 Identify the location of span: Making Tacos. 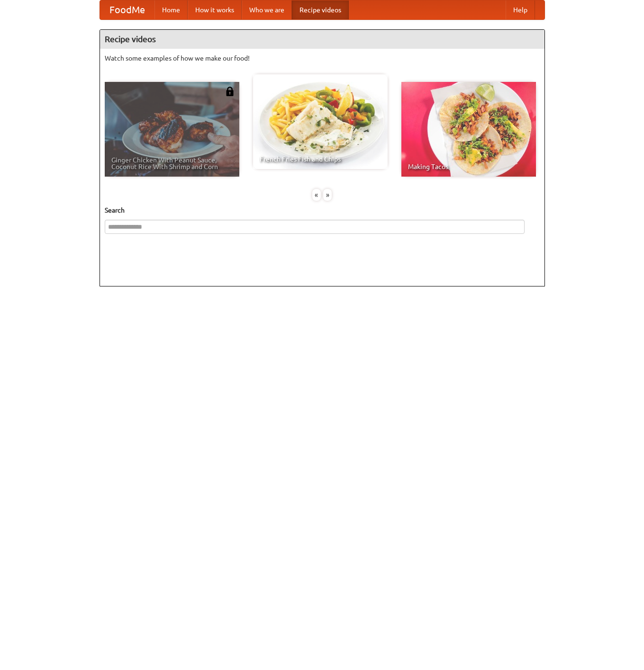
(469, 167).